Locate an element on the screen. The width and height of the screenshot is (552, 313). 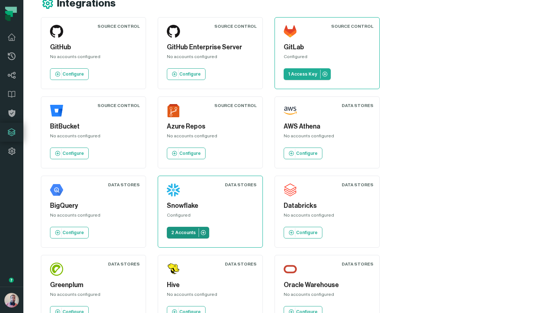
img: BitBucket is located at coordinates (57, 111).